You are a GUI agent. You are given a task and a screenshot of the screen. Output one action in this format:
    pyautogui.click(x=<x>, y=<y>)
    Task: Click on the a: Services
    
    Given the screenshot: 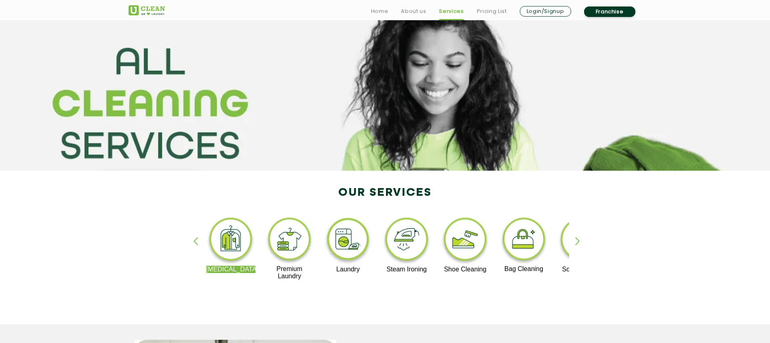 What is the action you would take?
    pyautogui.click(x=451, y=11)
    